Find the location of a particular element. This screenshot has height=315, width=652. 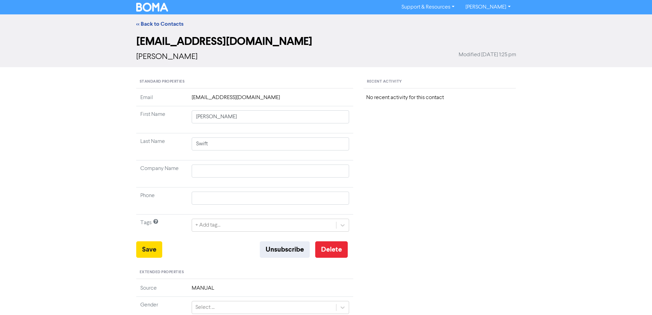

td: Phone is located at coordinates (162, 201).